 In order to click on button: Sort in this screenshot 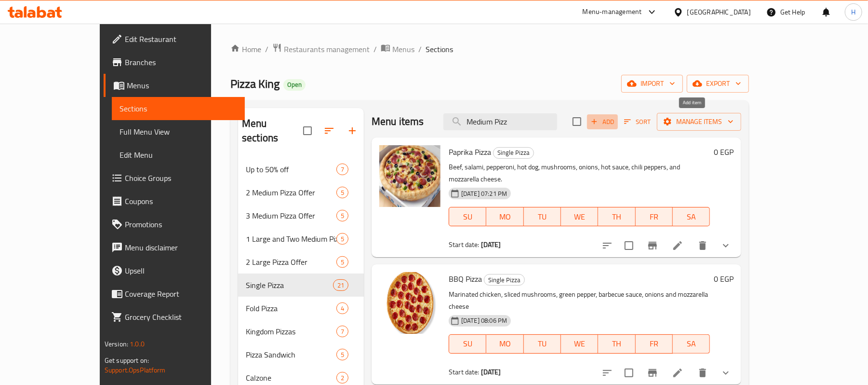, I will do `click(636, 121)`.